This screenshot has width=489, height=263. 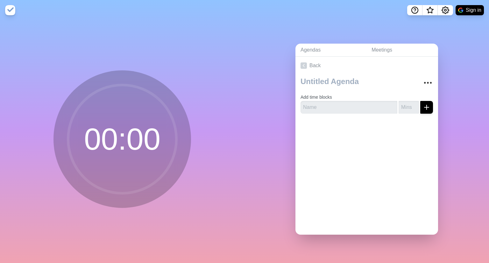 I want to click on button: Settings, so click(x=445, y=10).